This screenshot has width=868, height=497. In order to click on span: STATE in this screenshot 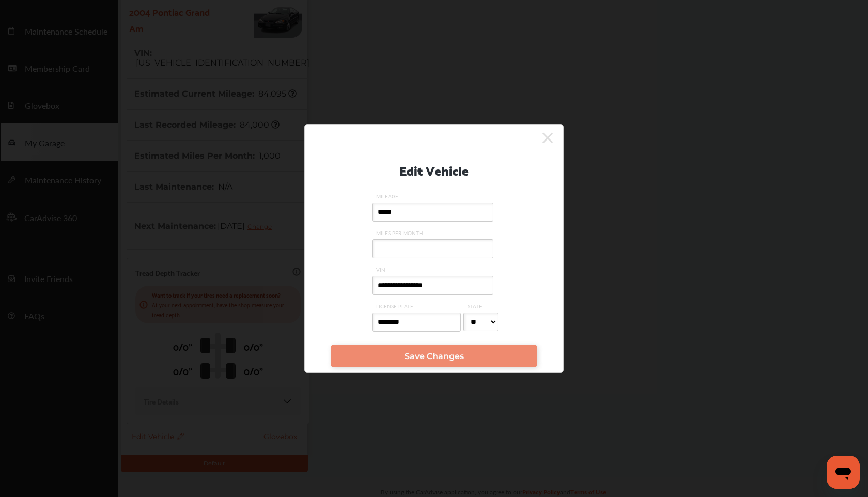, I will do `click(482, 306)`.